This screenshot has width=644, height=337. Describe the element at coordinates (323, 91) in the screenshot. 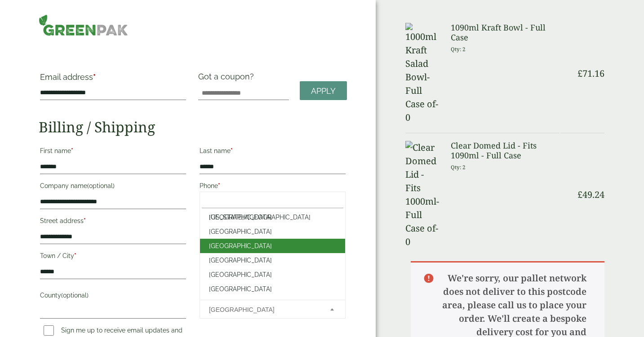

I see `span: Apply` at that location.